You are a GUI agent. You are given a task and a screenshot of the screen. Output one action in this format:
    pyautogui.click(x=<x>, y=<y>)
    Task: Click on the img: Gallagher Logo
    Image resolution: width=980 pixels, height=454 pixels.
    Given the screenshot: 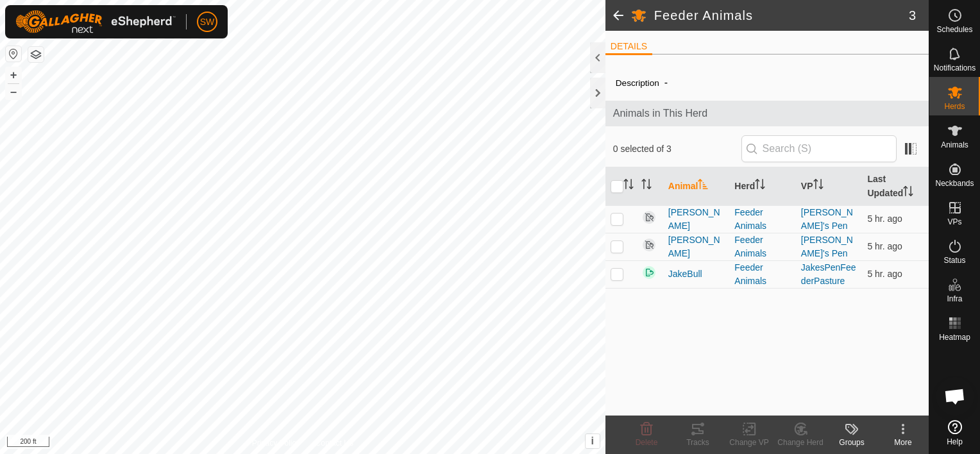 What is the action you would take?
    pyautogui.click(x=96, y=22)
    